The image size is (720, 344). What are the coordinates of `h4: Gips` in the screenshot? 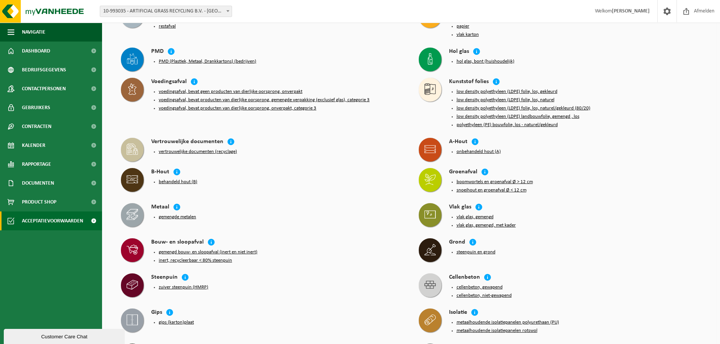 It's located at (156, 313).